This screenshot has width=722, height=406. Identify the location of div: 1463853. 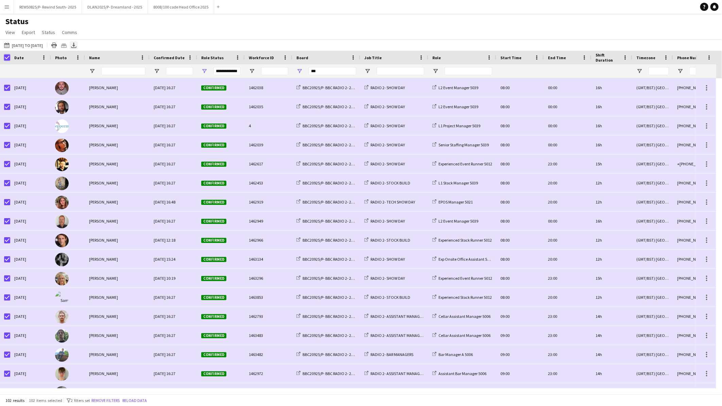
(269, 297).